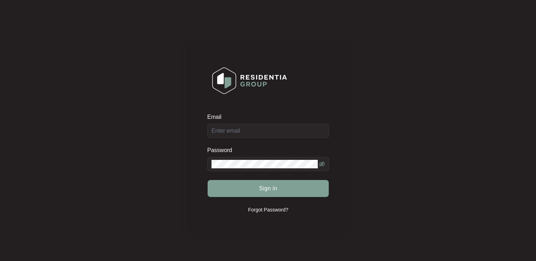 This screenshot has height=261, width=536. Describe the element at coordinates (322, 164) in the screenshot. I see `span: eye-invisible` at that location.